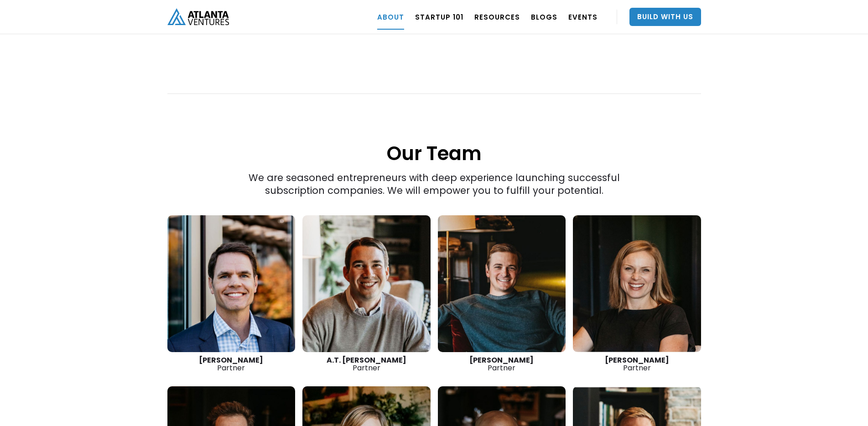 The width and height of the screenshot is (868, 426). What do you see at coordinates (544, 17) in the screenshot?
I see `a: BLOGS` at bounding box center [544, 17].